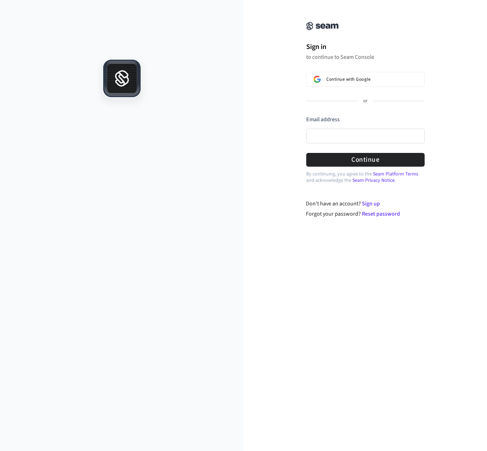  What do you see at coordinates (381, 214) in the screenshot?
I see `a: Reset password` at bounding box center [381, 214].